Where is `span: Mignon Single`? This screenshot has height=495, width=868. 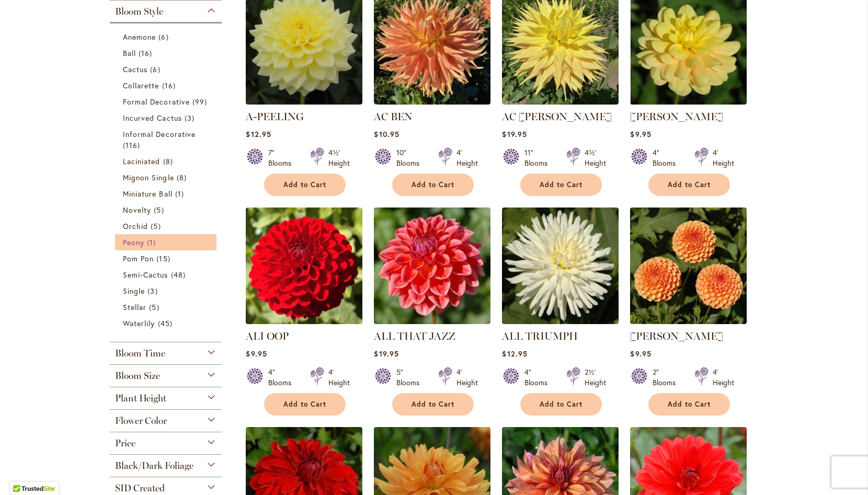 span: Mignon Single is located at coordinates (149, 177).